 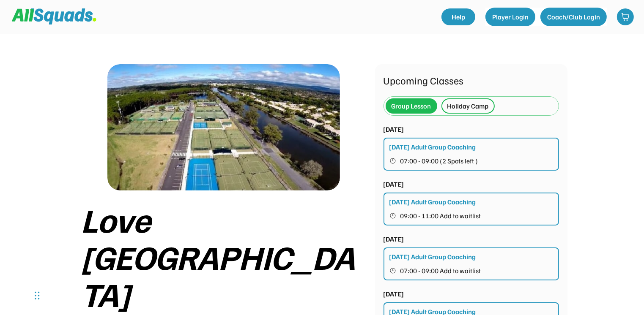 What do you see at coordinates (471, 271) in the screenshot?
I see `button: 07:00 - 09:00 Add to waitlist` at bounding box center [471, 271].